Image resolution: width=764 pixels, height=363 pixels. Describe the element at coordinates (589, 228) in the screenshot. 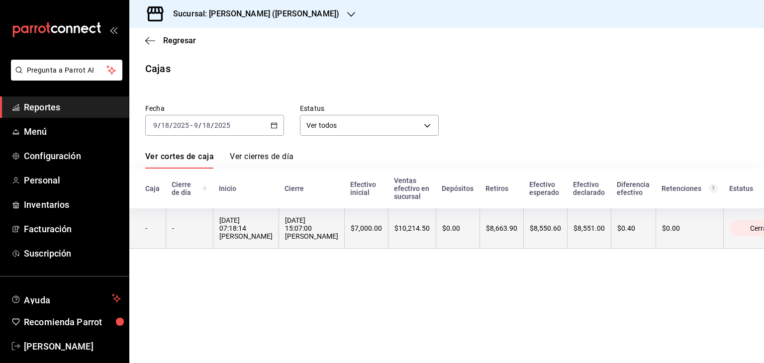

I see `div: $8,551.00` at that location.